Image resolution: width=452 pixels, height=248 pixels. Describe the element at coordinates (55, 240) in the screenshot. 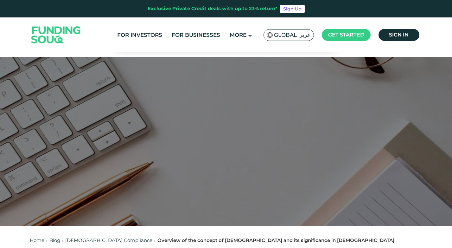

I see `a: Blog` at that location.